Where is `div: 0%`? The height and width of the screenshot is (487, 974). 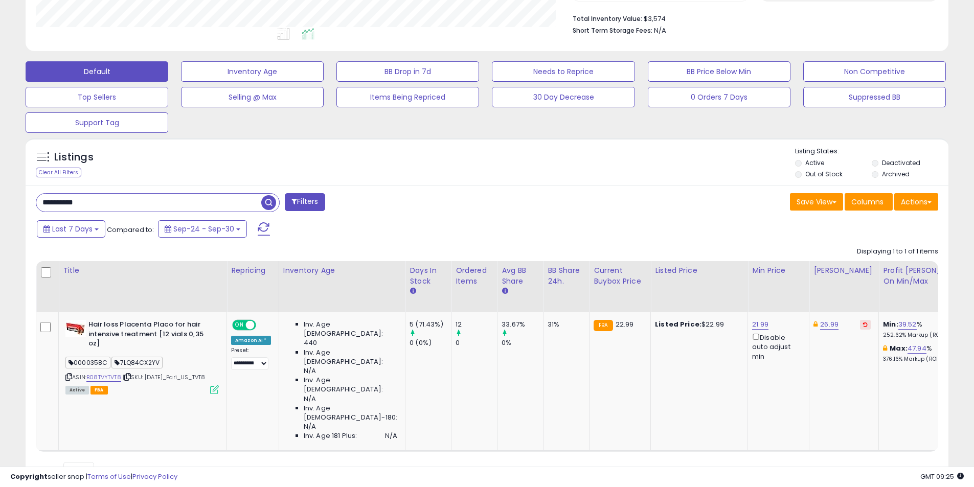 div: 0% is located at coordinates (522, 343).